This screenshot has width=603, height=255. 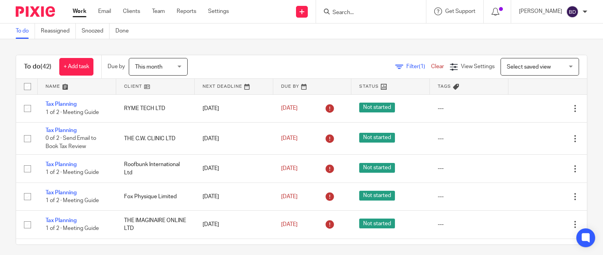 I want to click on img: svg%3E, so click(x=572, y=12).